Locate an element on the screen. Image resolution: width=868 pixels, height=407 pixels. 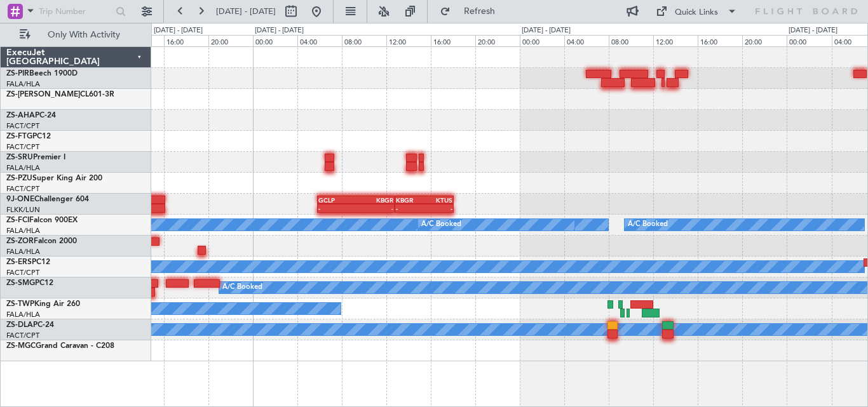
span: ZS-PZU is located at coordinates (19, 178).